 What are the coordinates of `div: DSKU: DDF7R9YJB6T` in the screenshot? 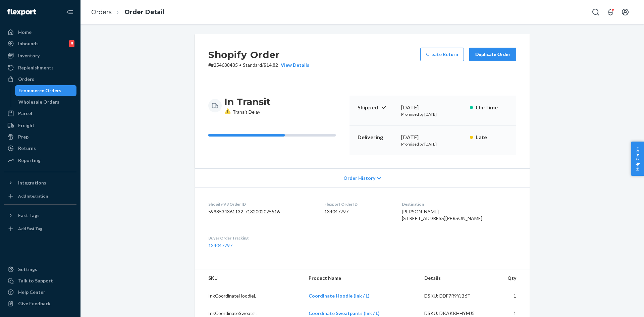 It's located at (456, 296).